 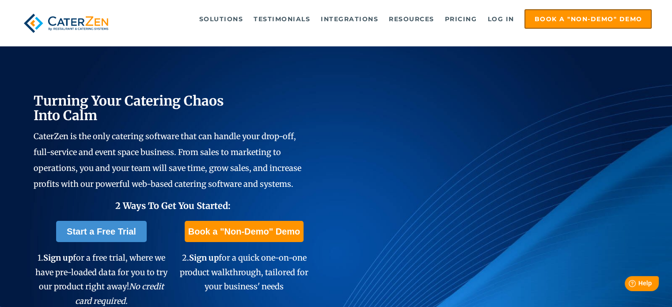 What do you see at coordinates (119, 293) in the screenshot?
I see `em: No credit card required.` at bounding box center [119, 293].